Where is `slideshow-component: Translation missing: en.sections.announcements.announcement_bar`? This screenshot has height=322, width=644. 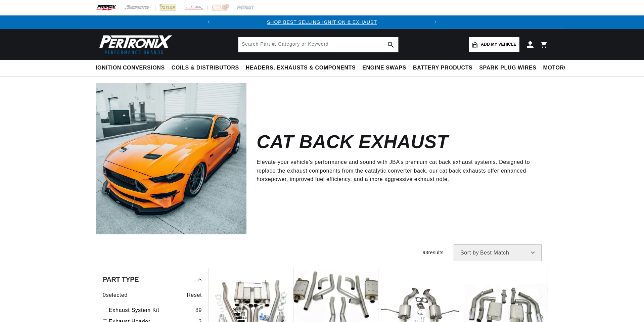
slideshow-component: Translation missing: en.sections.announcements.announcement_bar is located at coordinates (322, 22).